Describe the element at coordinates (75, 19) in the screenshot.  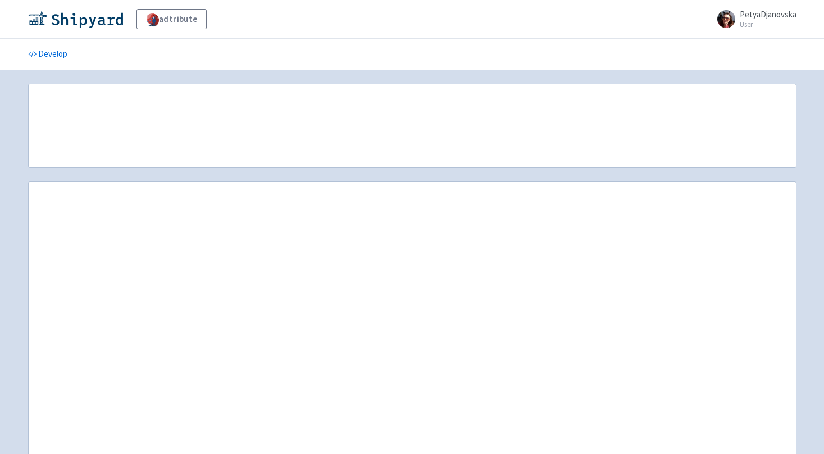
I see `img: Shipyard logo` at that location.